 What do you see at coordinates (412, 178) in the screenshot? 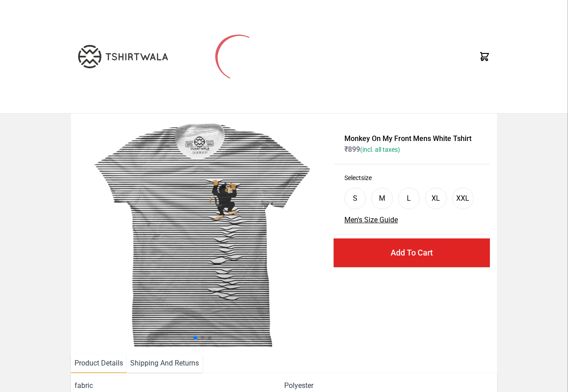
I see `h3: Select size` at bounding box center [412, 178].